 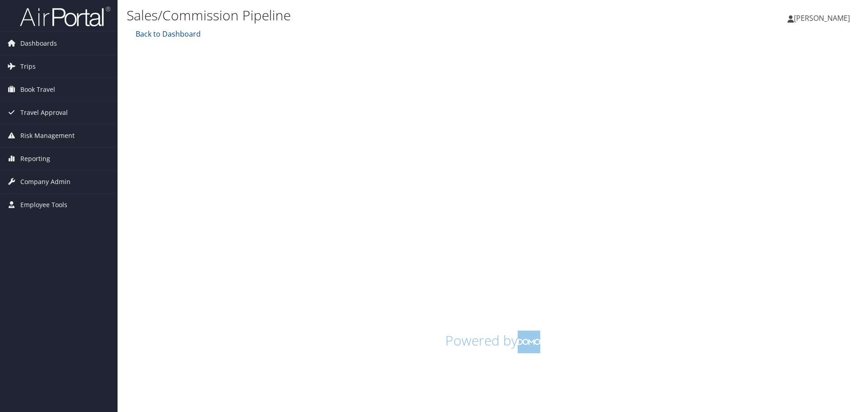 What do you see at coordinates (44, 112) in the screenshot?
I see `span: Travel Approval` at bounding box center [44, 112].